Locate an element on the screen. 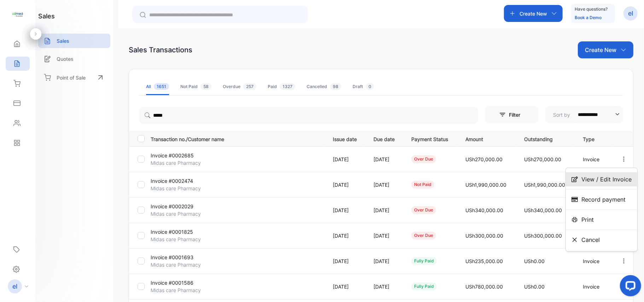  a: Sales is located at coordinates (75, 41).